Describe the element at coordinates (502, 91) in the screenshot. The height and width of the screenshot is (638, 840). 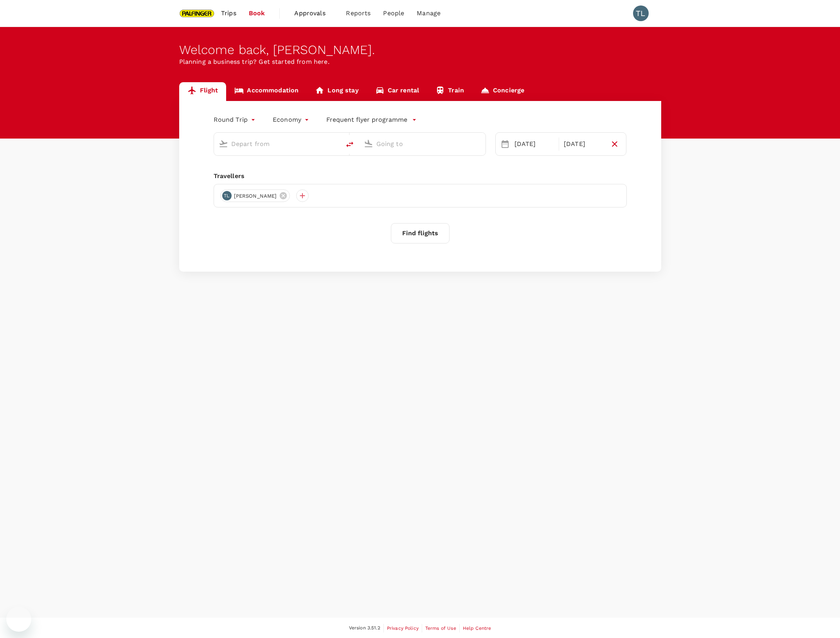
I see `a: Concierge` at that location.